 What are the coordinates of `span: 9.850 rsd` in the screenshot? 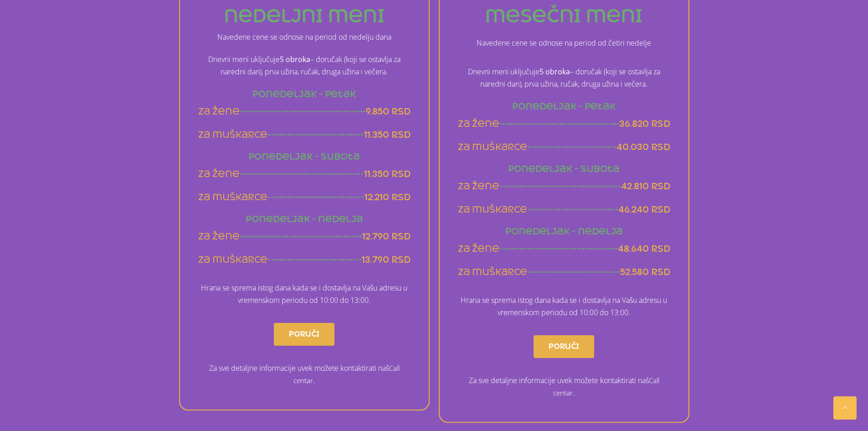 It's located at (388, 112).